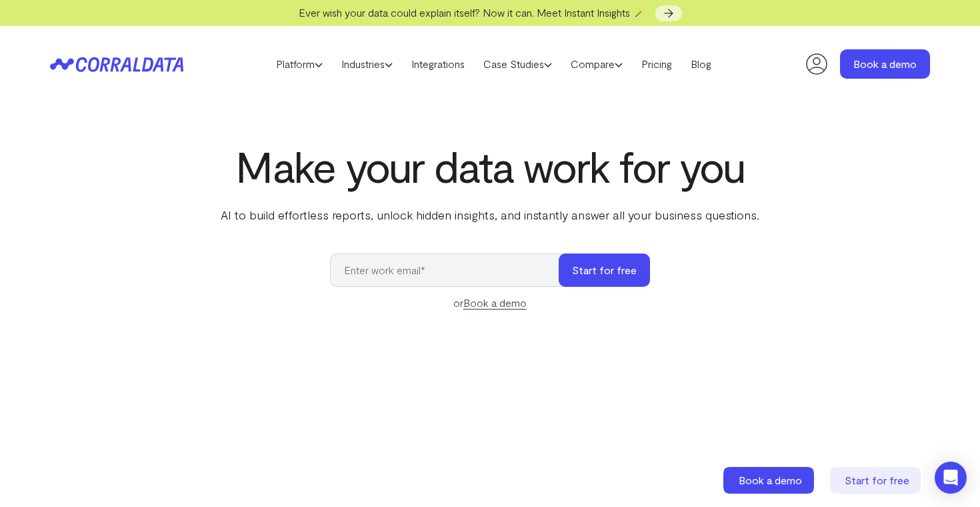  I want to click on h1: Make your data work for you, so click(490, 166).